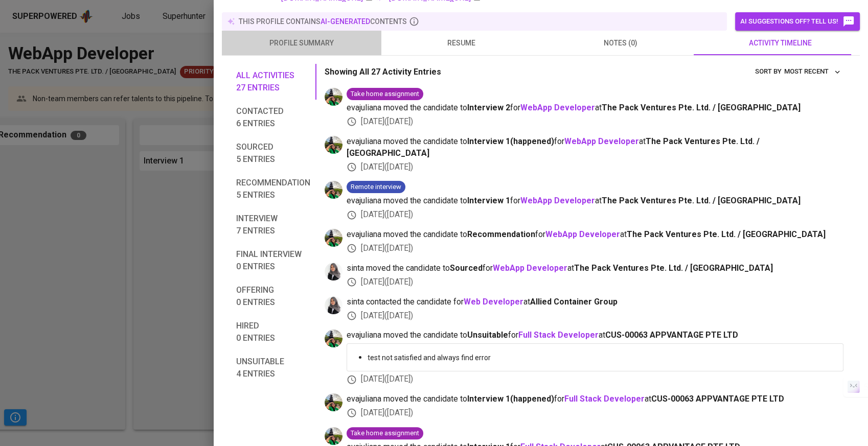 This screenshot has width=868, height=446. I want to click on span: Allied Container Group, so click(573, 302).